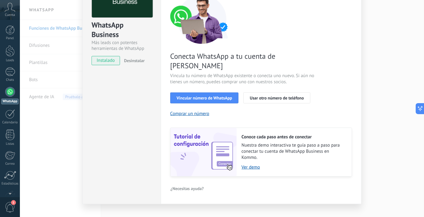  What do you see at coordinates (10, 123) in the screenshot?
I see `div: Calendario` at bounding box center [10, 123].